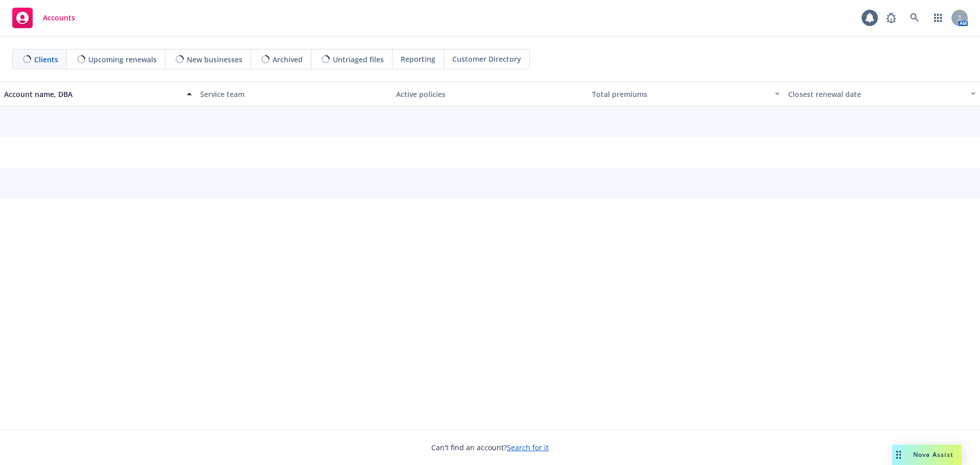  Describe the element at coordinates (59, 18) in the screenshot. I see `span: Accounts` at that location.